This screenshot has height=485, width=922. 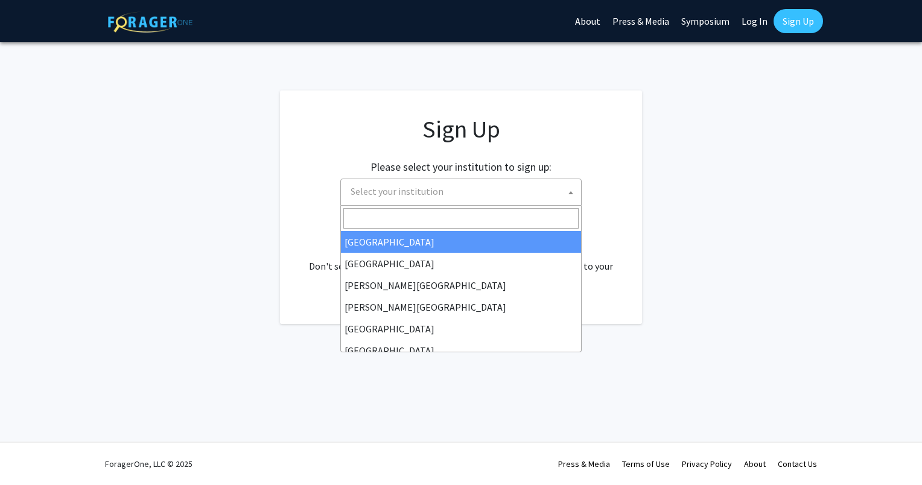 I want to click on h2: Please select your institution to sign up:, so click(x=461, y=167).